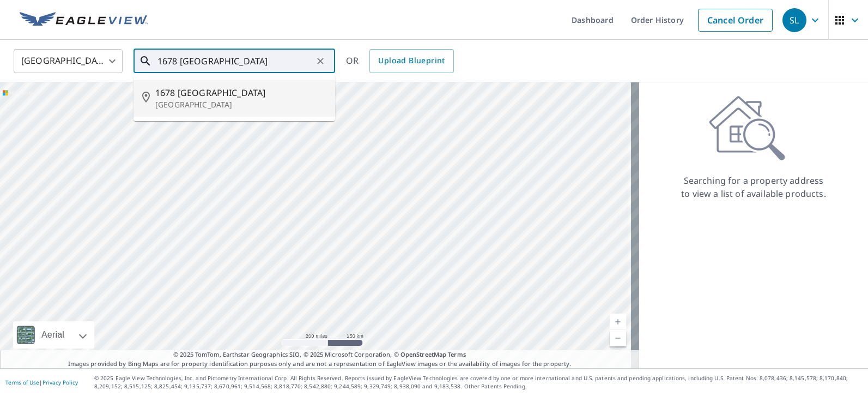  What do you see at coordinates (53, 335) in the screenshot?
I see `div: Aerial` at bounding box center [53, 335].